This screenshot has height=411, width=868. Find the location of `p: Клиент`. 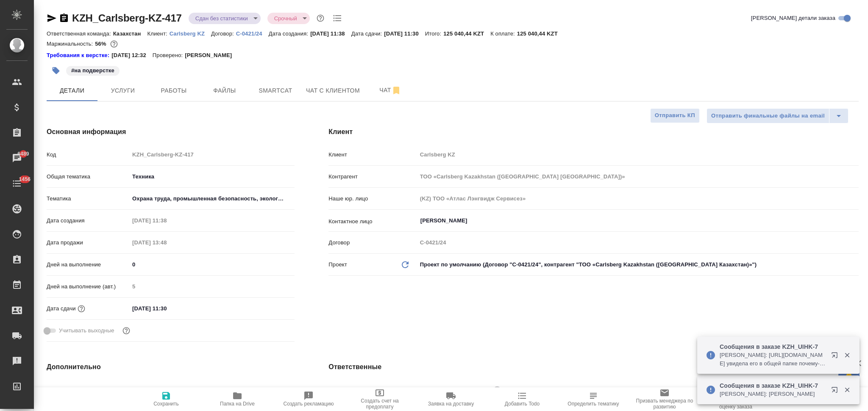

p: Клиент is located at coordinates (372, 155).